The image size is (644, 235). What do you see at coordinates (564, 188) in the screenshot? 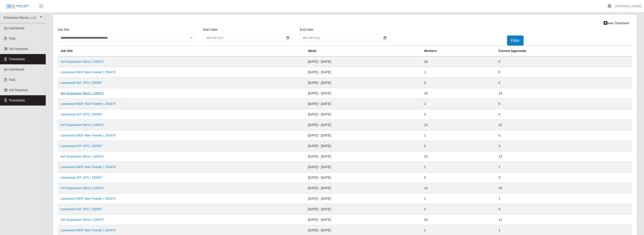
I see `td: 10` at bounding box center [564, 188].